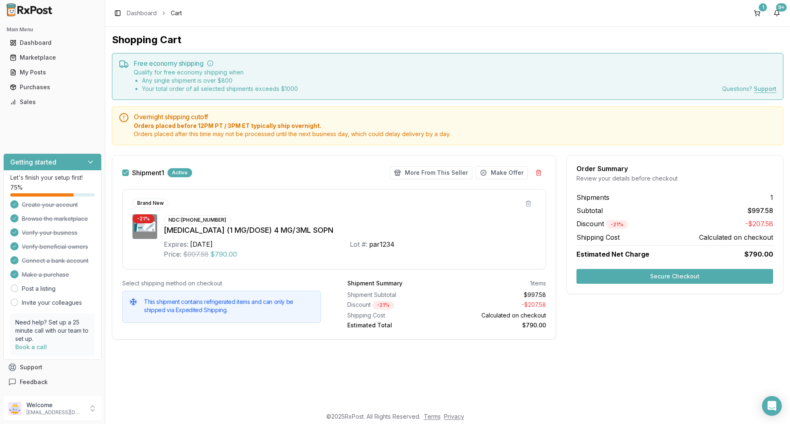 This screenshot has width=790, height=424. I want to click on button: Secure Checkout, so click(675, 277).